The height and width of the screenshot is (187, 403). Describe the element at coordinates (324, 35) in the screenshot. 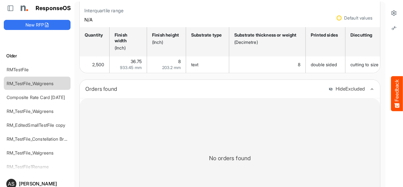

I see `div: Printed sides` at that location.